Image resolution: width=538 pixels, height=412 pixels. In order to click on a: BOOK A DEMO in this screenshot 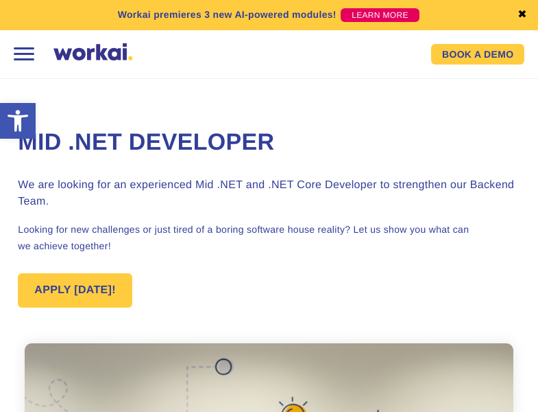, I will do `click(478, 54)`.